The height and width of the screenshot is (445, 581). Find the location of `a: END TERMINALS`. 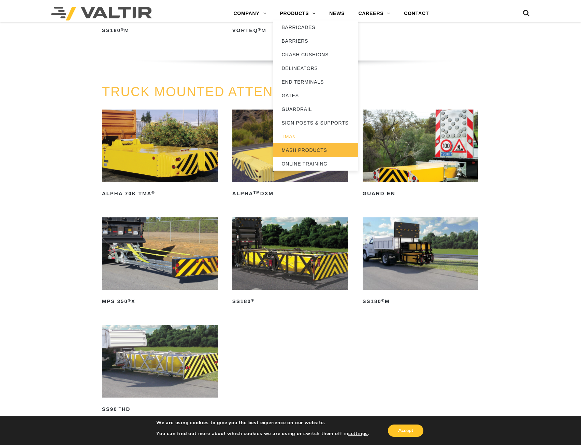

a: END TERMINALS is located at coordinates (316, 82).